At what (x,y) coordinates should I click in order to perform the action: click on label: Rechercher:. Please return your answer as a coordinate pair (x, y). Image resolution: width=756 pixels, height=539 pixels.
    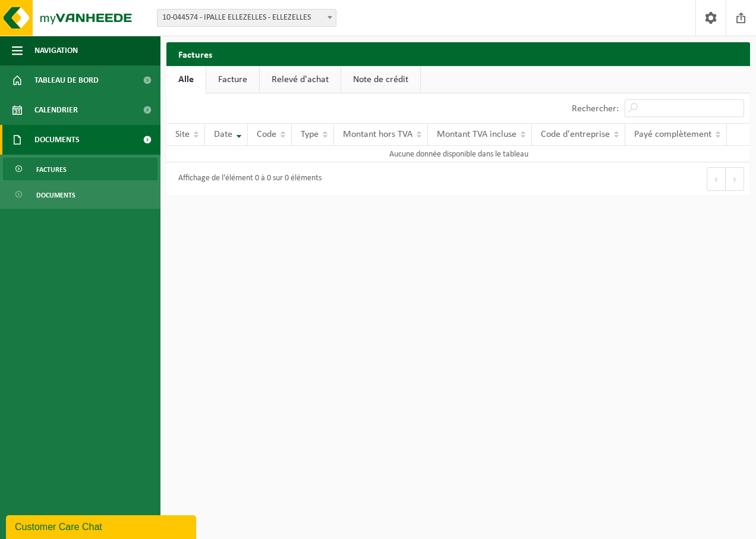
    Looking at the image, I should click on (595, 109).